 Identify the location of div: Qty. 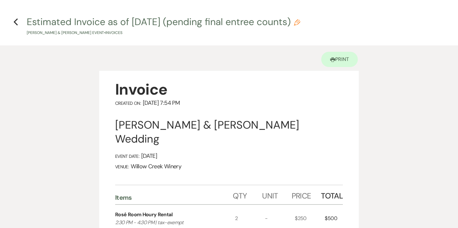
(248, 195).